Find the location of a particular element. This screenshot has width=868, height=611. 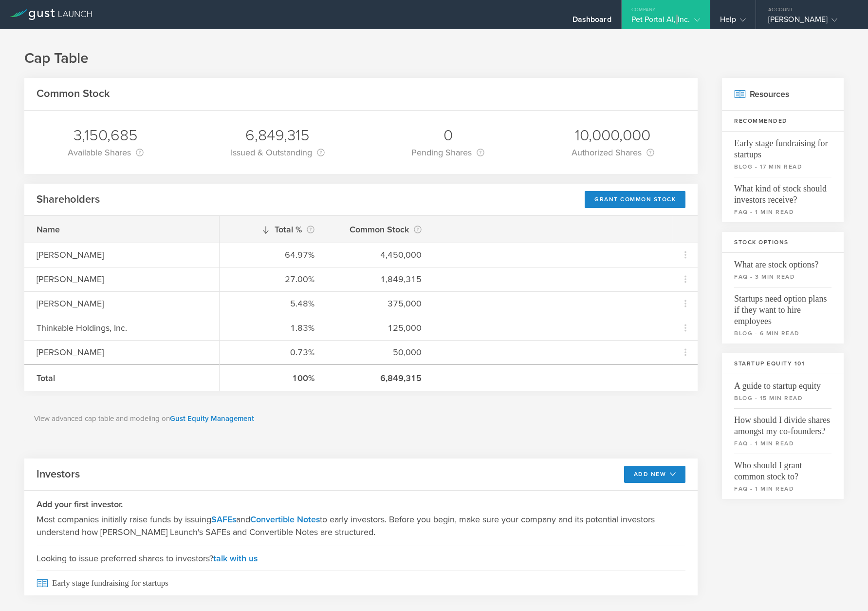

div: Dashboard is located at coordinates (592, 22).